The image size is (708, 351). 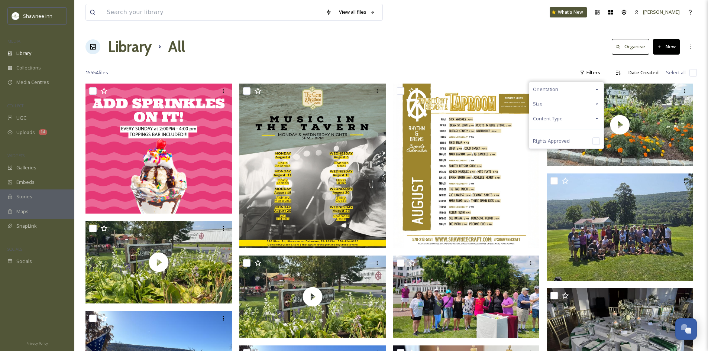 I want to click on span: Select all, so click(x=676, y=72).